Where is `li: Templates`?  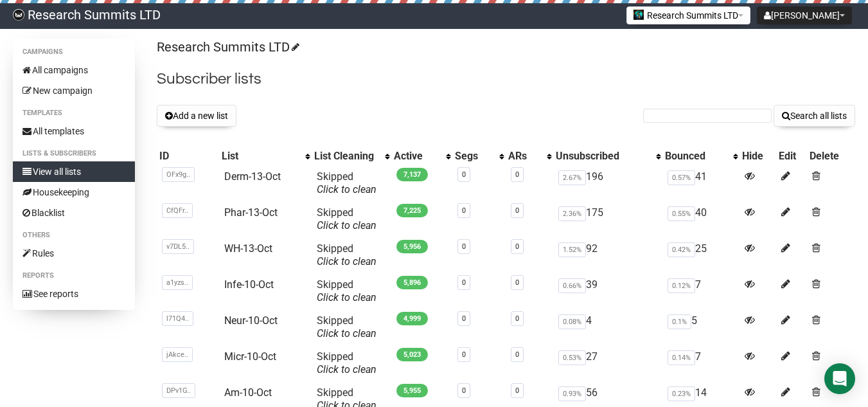
li: Templates is located at coordinates (74, 113).